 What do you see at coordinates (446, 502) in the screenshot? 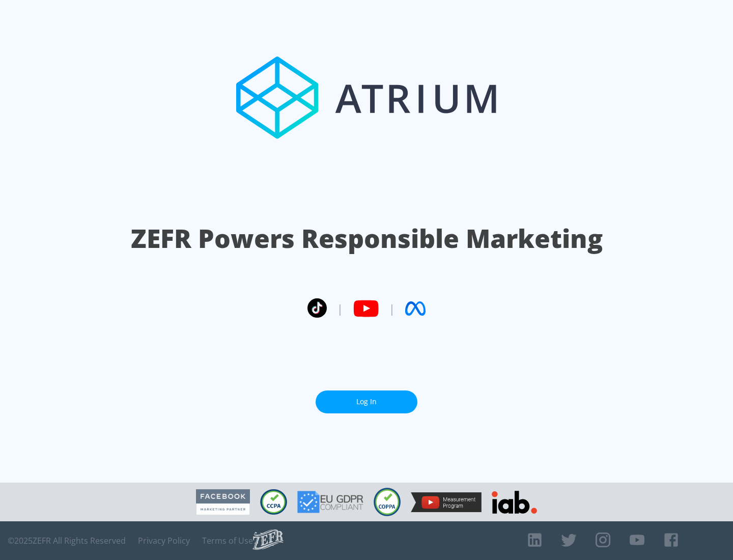
I see `img: YouTube Measurement Program` at bounding box center [446, 502].